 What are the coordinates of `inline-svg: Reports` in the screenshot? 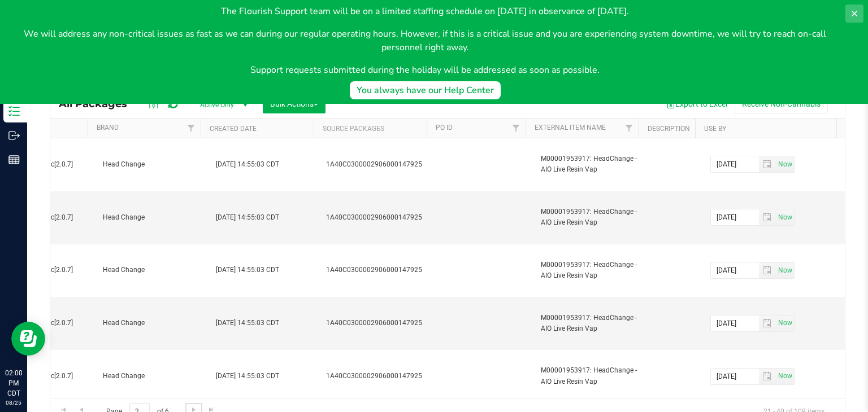 It's located at (14, 160).